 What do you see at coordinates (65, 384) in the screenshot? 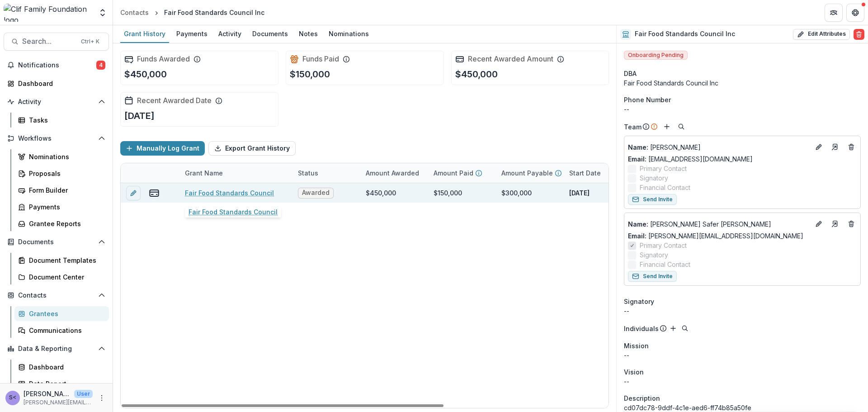
I see `div: Data Report` at bounding box center [65, 384].